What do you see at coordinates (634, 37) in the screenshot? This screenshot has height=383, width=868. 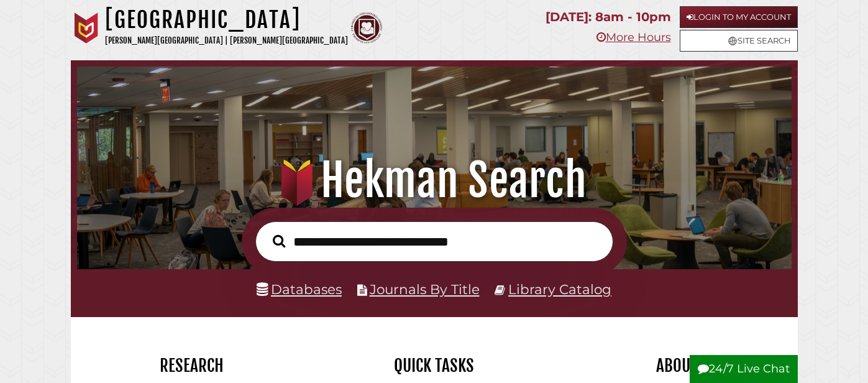 I see `a: More Hours` at bounding box center [634, 37].